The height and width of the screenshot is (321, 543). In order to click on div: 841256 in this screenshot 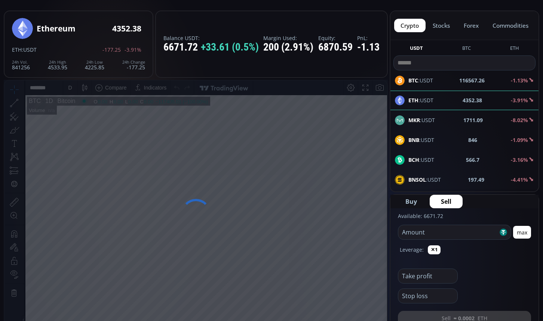, I will do `click(21, 65)`.